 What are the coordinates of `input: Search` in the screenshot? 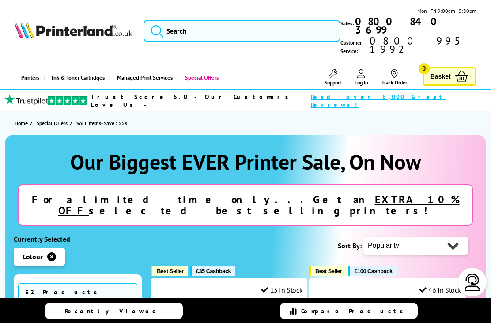 It's located at (242, 31).